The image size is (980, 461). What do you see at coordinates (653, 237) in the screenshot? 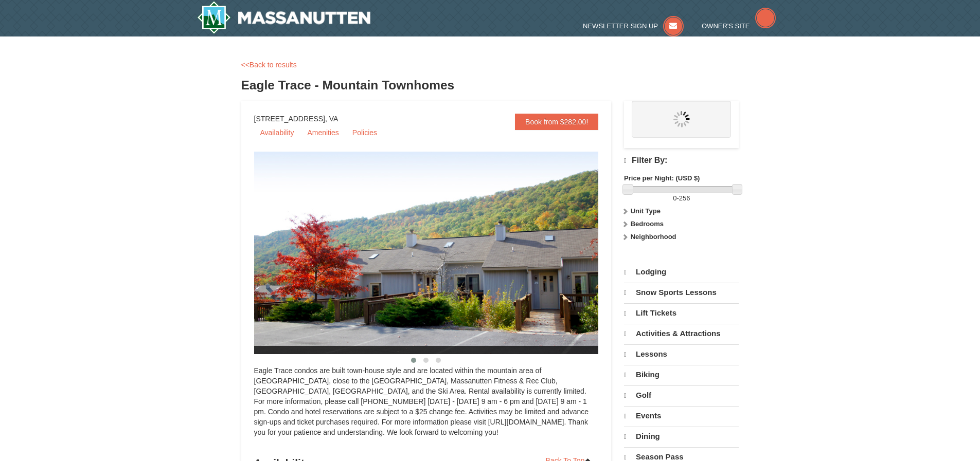
I see `strong: Neighborhood` at bounding box center [653, 237].